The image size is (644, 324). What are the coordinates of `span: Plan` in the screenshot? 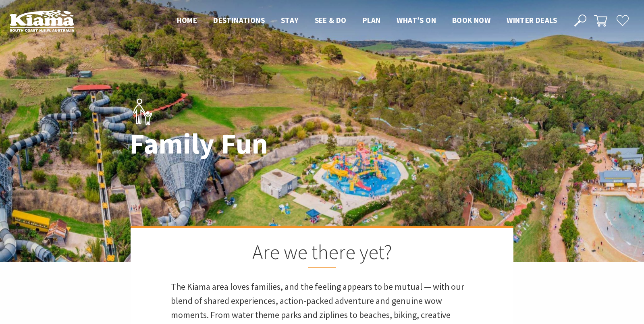 It's located at (371, 20).